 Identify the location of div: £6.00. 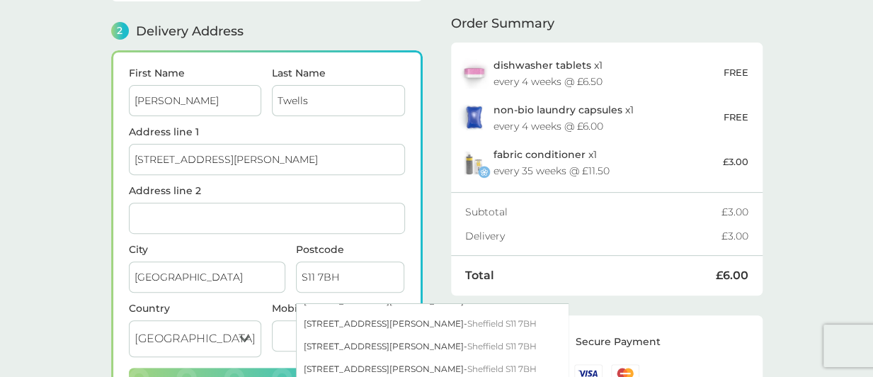
(732, 275).